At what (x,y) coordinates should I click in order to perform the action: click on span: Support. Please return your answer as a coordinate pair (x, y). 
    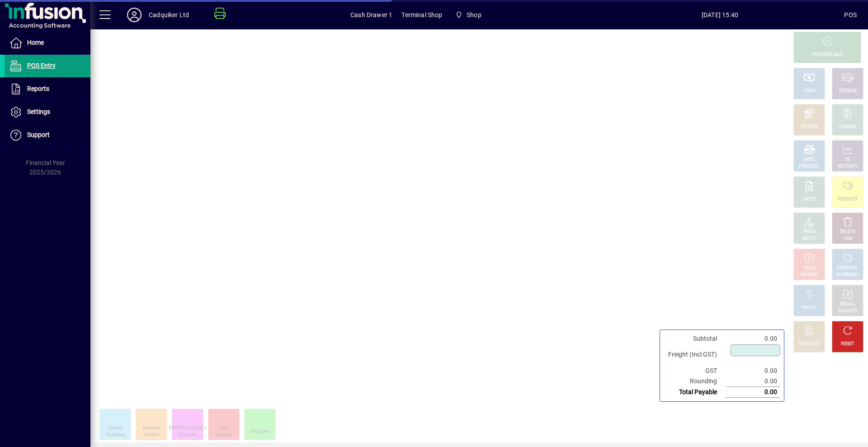
    Looking at the image, I should click on (38, 134).